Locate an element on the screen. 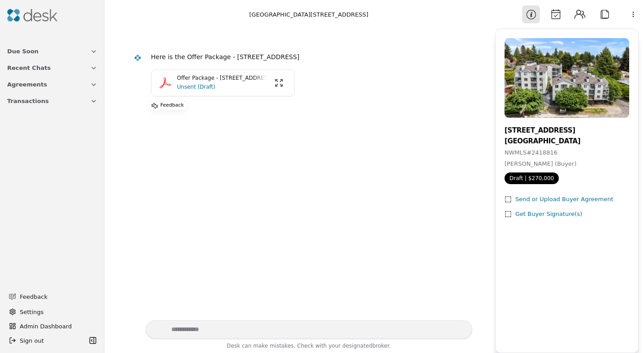 This screenshot has height=353, width=644. span: Admin Dashboard is located at coordinates (57, 326).